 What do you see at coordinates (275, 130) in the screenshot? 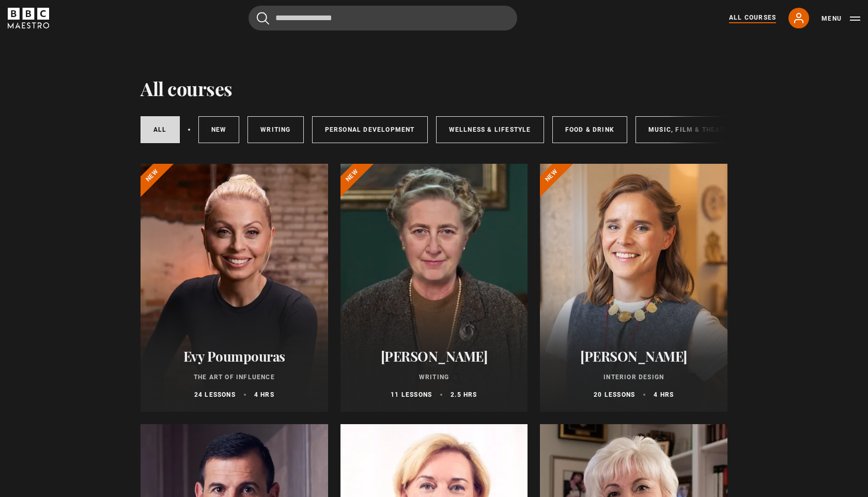
I see `a: Writing` at bounding box center [275, 130].